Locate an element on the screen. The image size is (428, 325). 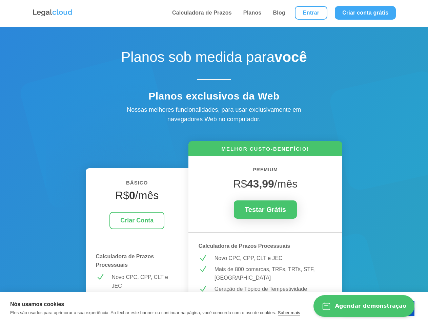
p: Eles são usados para aprimorar a sua experiência. Ao fechar este banner ou continuar na página, v... is located at coordinates (143, 313).